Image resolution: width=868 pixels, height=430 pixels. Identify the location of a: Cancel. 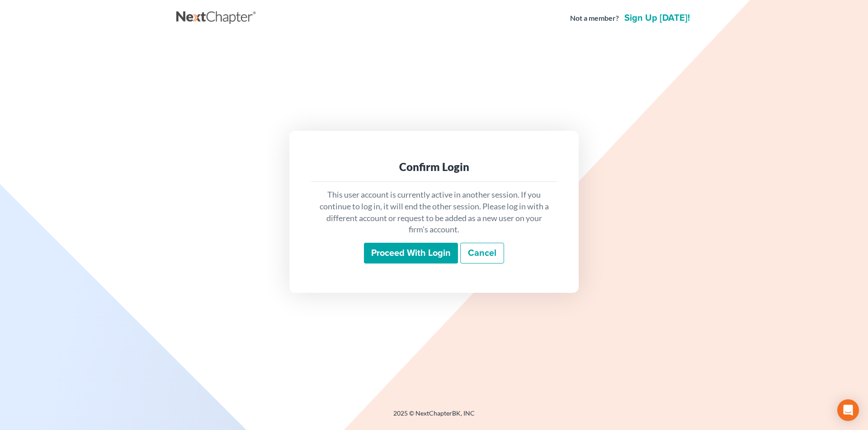
(482, 253).